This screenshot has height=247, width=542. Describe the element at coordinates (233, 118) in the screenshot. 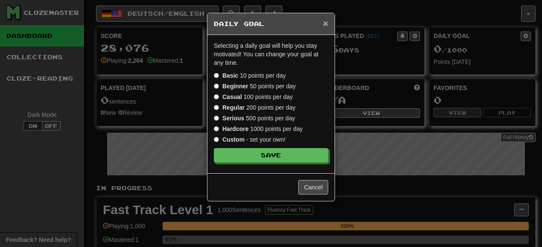

I see `strong: Serious` at that location.